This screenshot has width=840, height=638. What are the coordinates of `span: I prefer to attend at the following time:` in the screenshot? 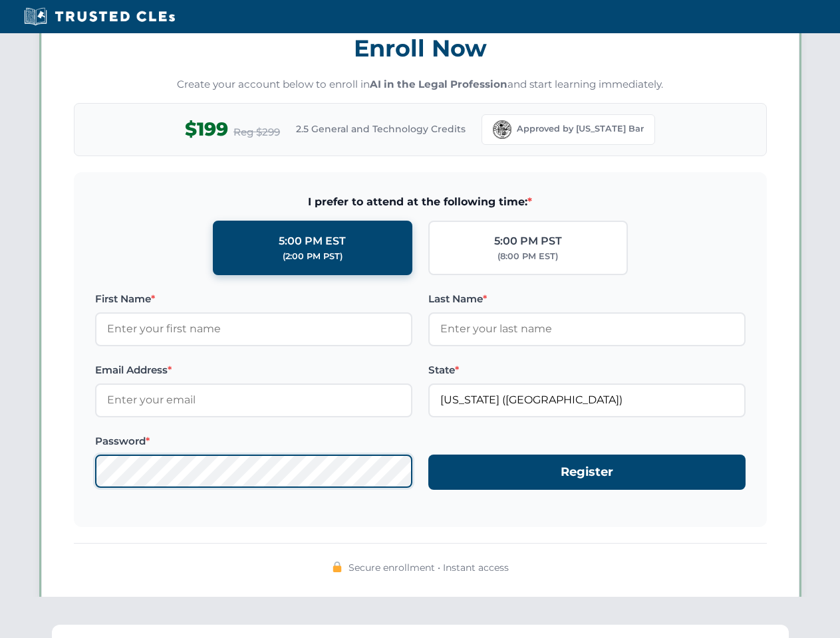 It's located at (420, 202).